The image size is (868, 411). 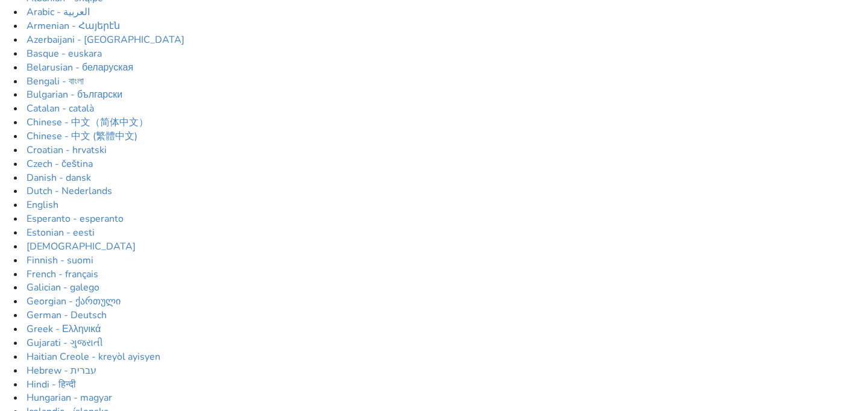 What do you see at coordinates (69, 191) in the screenshot?
I see `a: Dutch - Nederlands` at bounding box center [69, 191].